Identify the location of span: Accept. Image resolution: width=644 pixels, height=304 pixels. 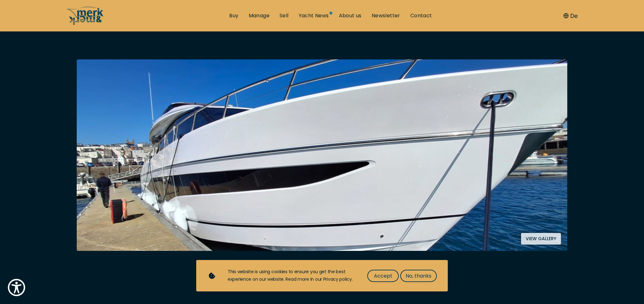
(383, 276).